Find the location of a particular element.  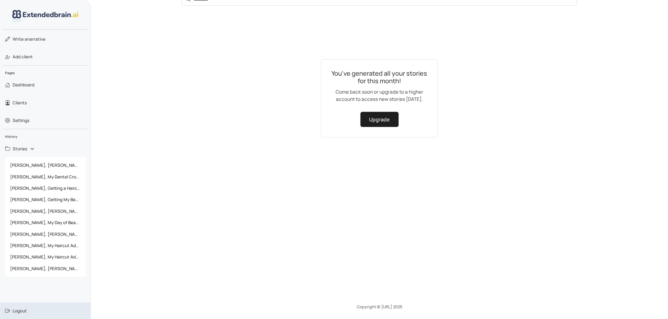

span: Stories is located at coordinates (20, 149).